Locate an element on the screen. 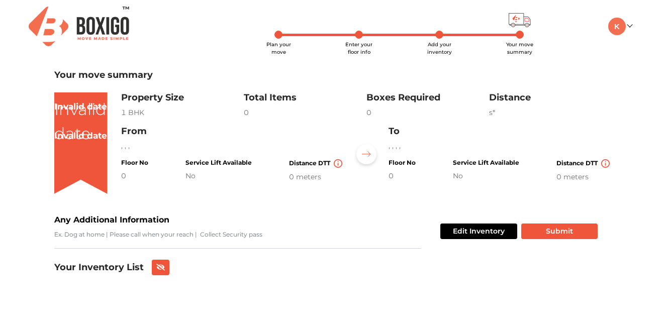 This screenshot has height=335, width=666. span: Your move summary is located at coordinates (520, 48).